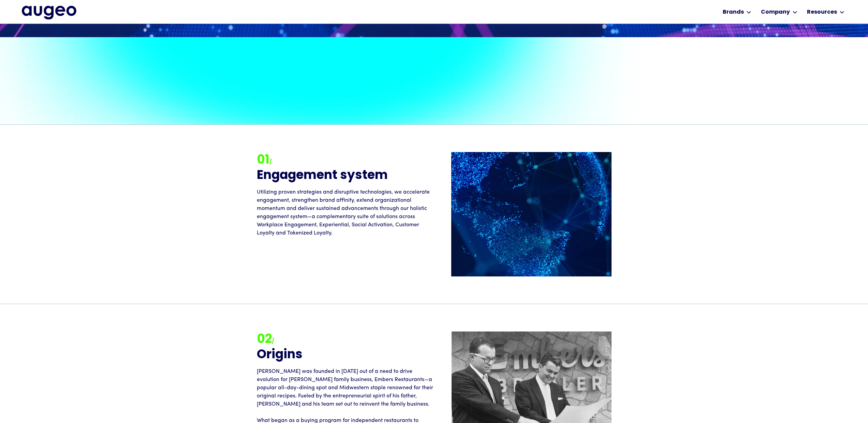 This screenshot has width=868, height=423. Describe the element at coordinates (49, 13) in the screenshot. I see `a: home` at that location.